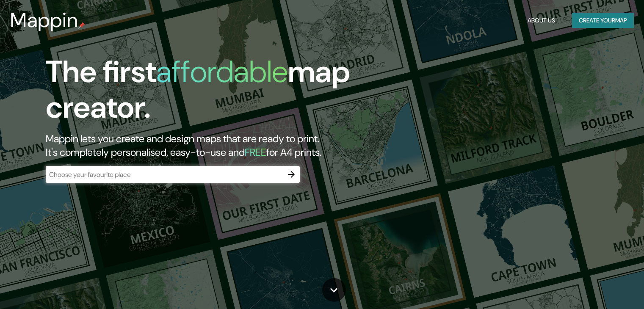 The height and width of the screenshot is (309, 644). I want to click on img: mappin-pin, so click(81, 25).